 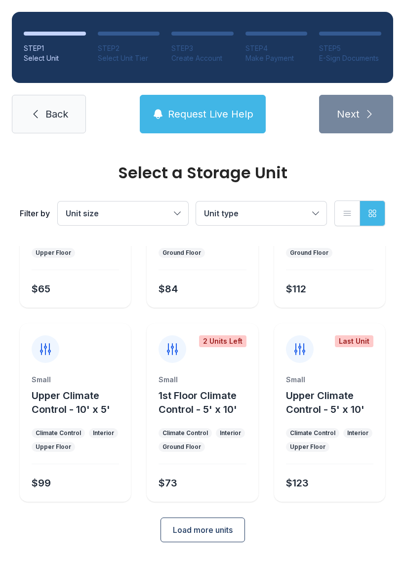 I want to click on div: $73, so click(x=168, y=483).